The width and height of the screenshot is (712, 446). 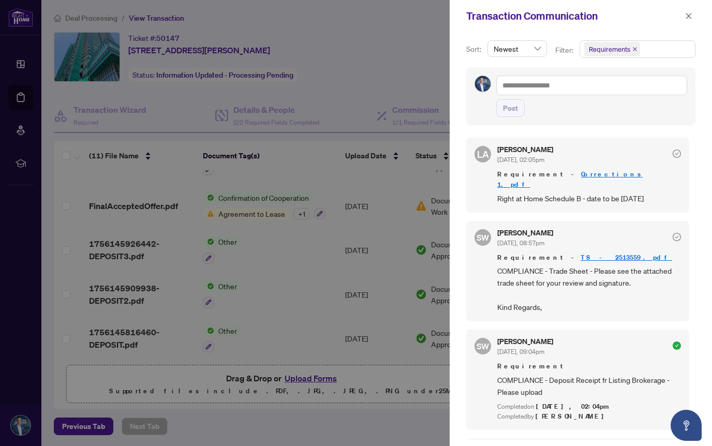 What do you see at coordinates (589, 407) in the screenshot?
I see `div: Completed on` at bounding box center [589, 407].